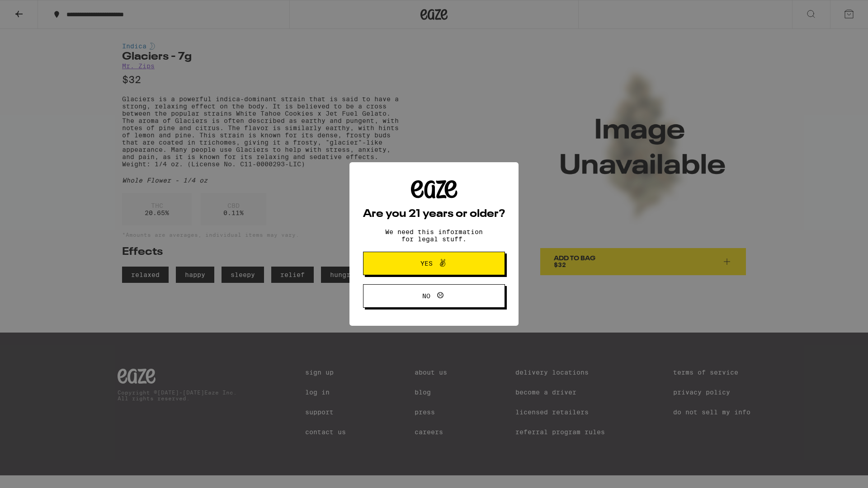 The height and width of the screenshot is (488, 868). Describe the element at coordinates (434, 235) in the screenshot. I see `p: We need this information for legal stuff.` at that location.